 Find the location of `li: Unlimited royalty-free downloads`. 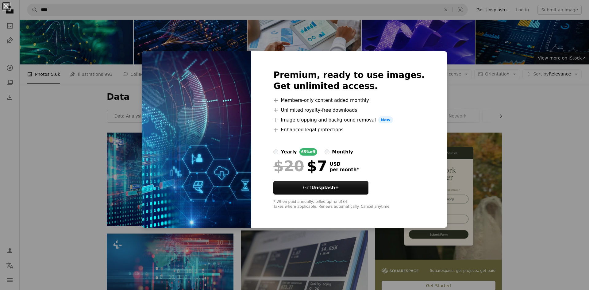

li: Unlimited royalty-free downloads is located at coordinates (349, 110).